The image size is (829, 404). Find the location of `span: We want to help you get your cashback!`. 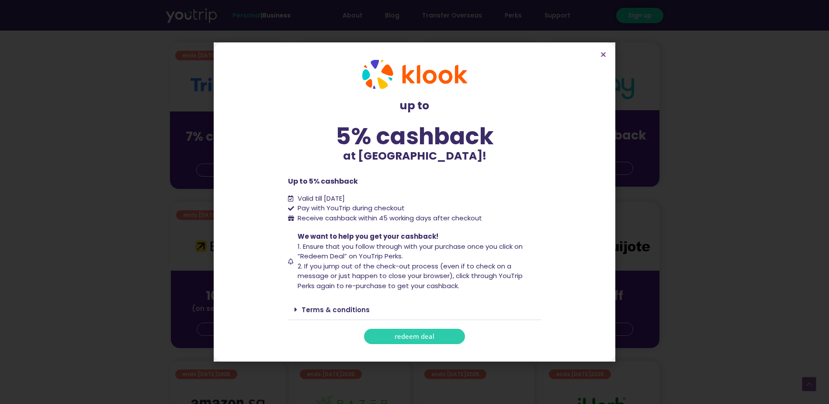

span: We want to help you get your cashback! is located at coordinates (368, 236).